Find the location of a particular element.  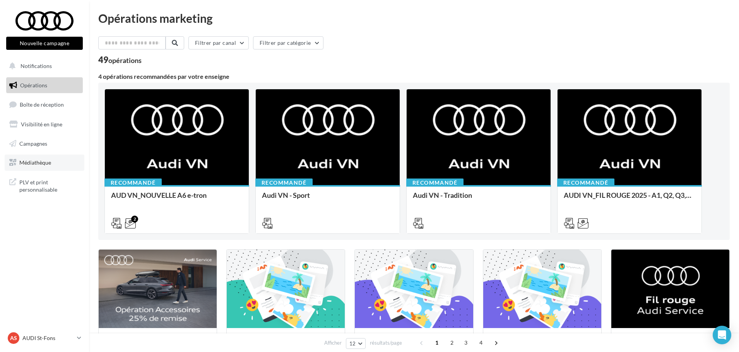

span: Afficher is located at coordinates (333, 343).